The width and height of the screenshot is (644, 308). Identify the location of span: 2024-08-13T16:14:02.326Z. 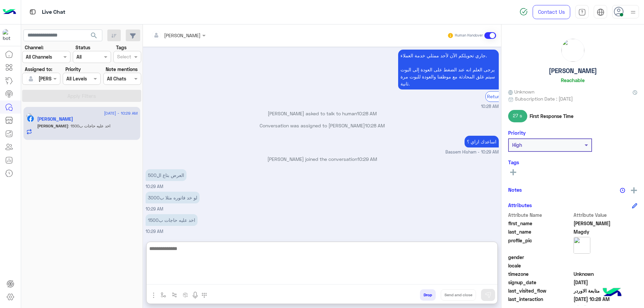
(605, 282).